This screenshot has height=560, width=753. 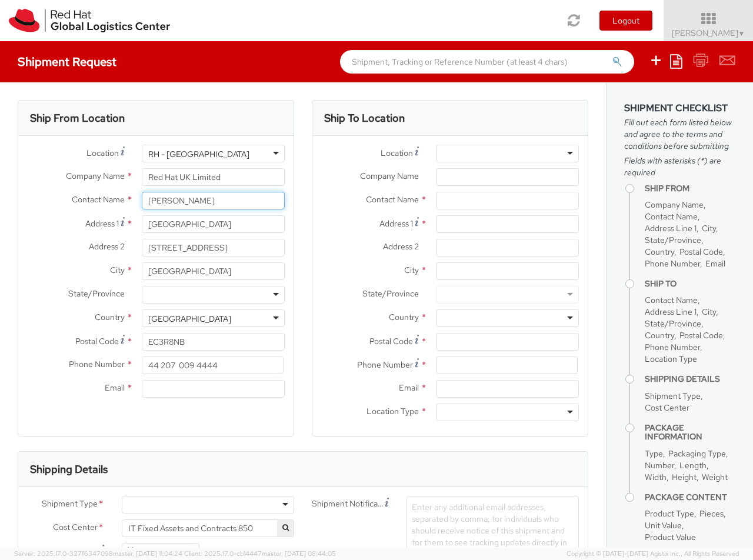 What do you see at coordinates (654, 454) in the screenshot?
I see `span: Type` at bounding box center [654, 454].